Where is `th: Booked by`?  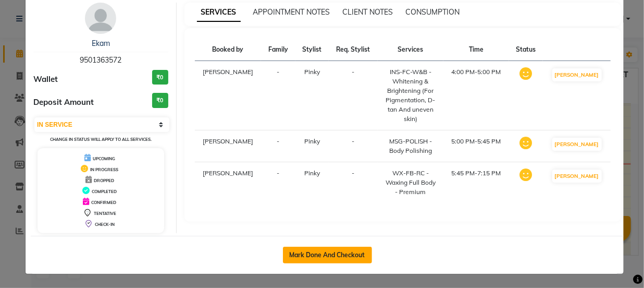 th: Booked by is located at coordinates (228, 49).